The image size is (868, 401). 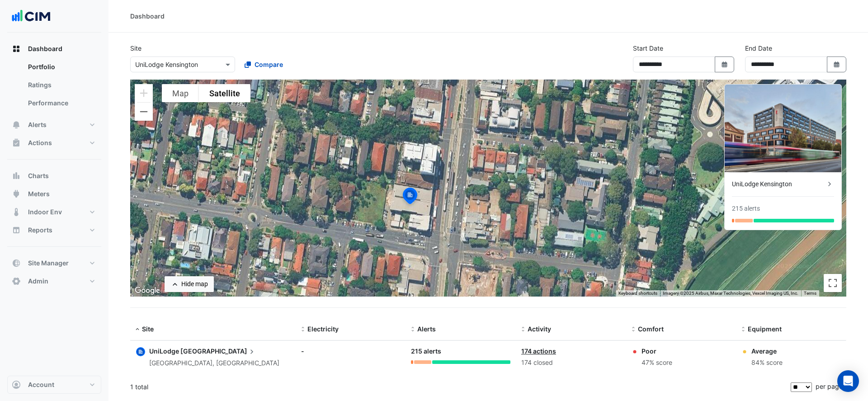 What do you see at coordinates (16, 281) in the screenshot?
I see `app-icon: Admin` at bounding box center [16, 281].